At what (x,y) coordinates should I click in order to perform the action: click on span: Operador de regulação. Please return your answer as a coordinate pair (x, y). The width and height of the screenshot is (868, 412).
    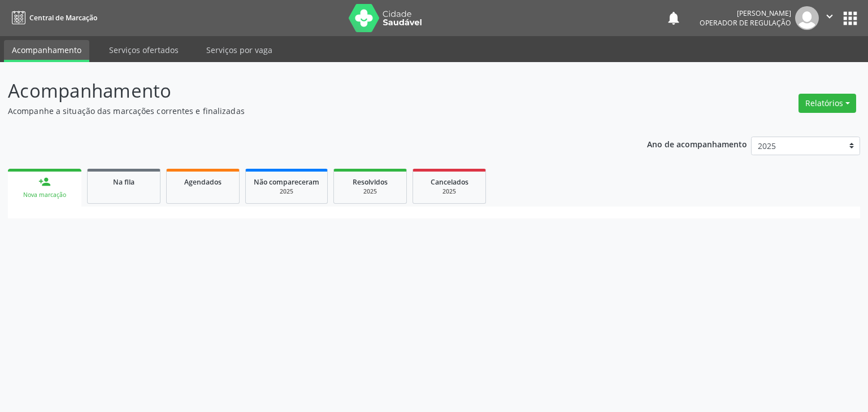
    Looking at the image, I should click on (745, 23).